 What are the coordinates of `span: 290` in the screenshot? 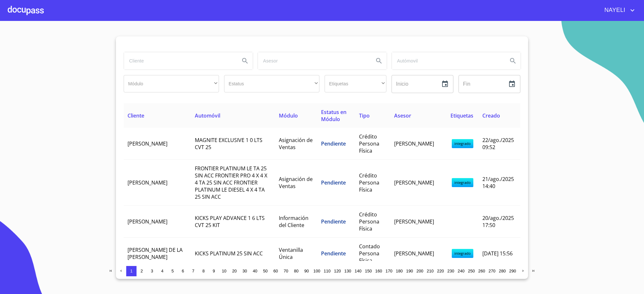 It's located at (512, 271).